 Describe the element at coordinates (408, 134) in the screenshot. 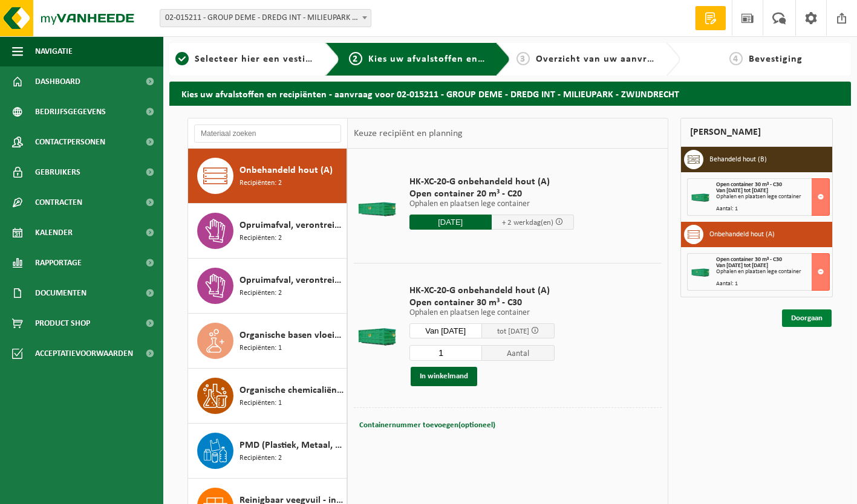

I see `div: Keuze recipiënt en planning` at that location.